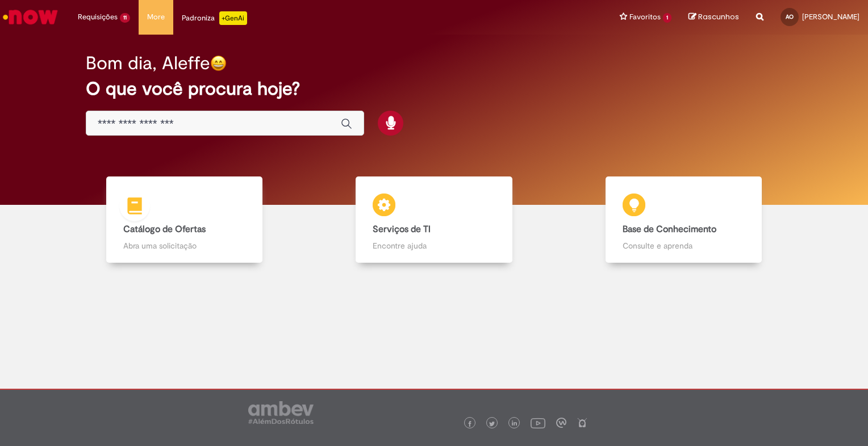 The width and height of the screenshot is (868, 446). Describe the element at coordinates (185, 246) in the screenshot. I see `p: Abra uma solicitação` at that location.